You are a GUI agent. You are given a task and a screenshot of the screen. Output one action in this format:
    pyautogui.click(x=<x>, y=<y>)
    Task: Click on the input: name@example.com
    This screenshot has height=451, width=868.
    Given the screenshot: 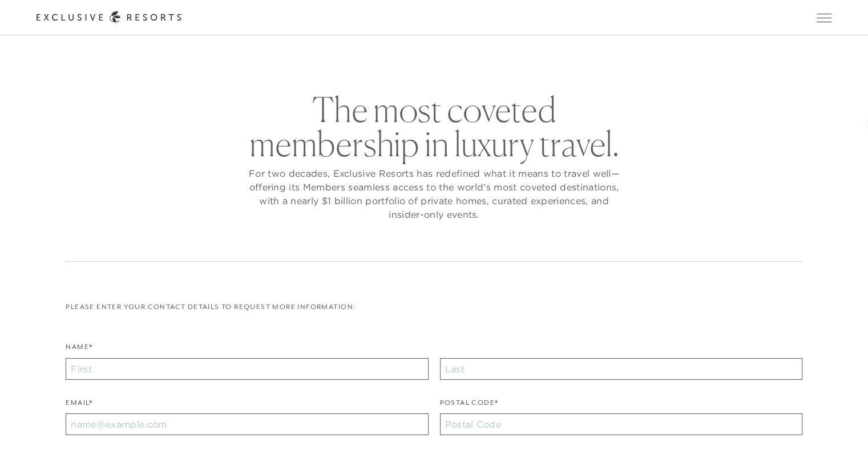 What is the action you would take?
    pyautogui.click(x=246, y=424)
    